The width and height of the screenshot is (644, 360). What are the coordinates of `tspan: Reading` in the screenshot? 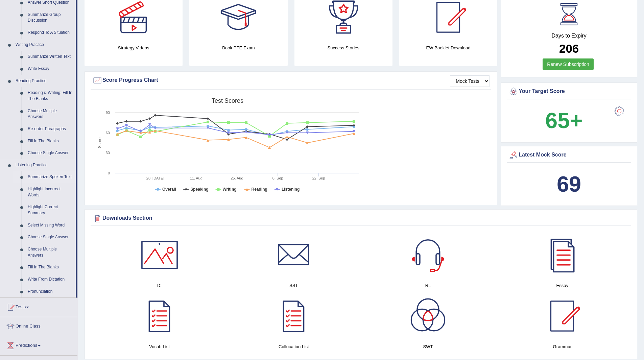 It's located at (259, 189).